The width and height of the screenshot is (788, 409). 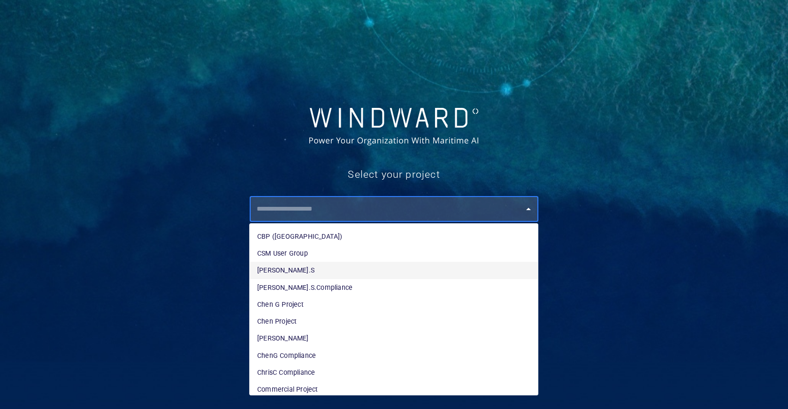 I want to click on li: Commercial Project, so click(x=394, y=389).